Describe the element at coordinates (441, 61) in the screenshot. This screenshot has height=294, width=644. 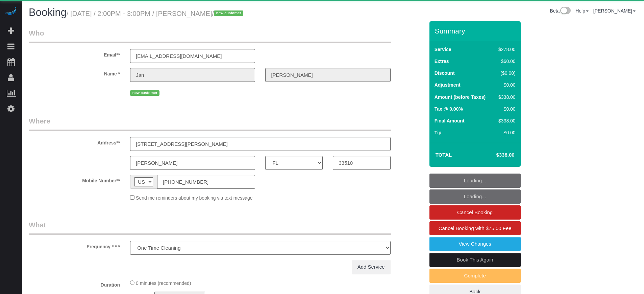
I see `label: Extras` at that location.